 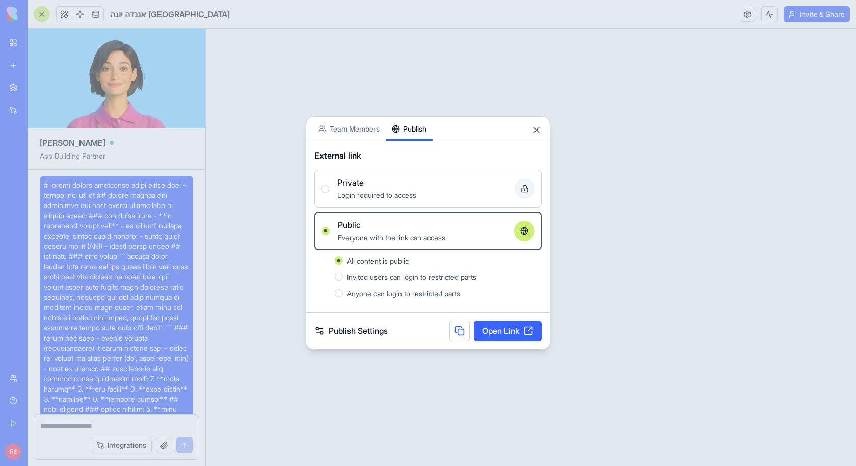 What do you see at coordinates (377, 260) in the screenshot?
I see `span: All content is public` at bounding box center [377, 260].